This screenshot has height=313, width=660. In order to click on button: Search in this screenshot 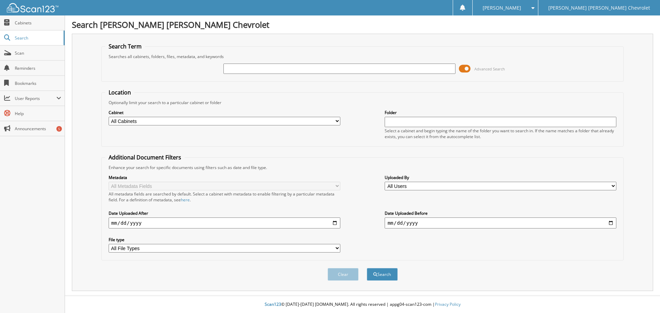, I will do `click(382, 274)`.